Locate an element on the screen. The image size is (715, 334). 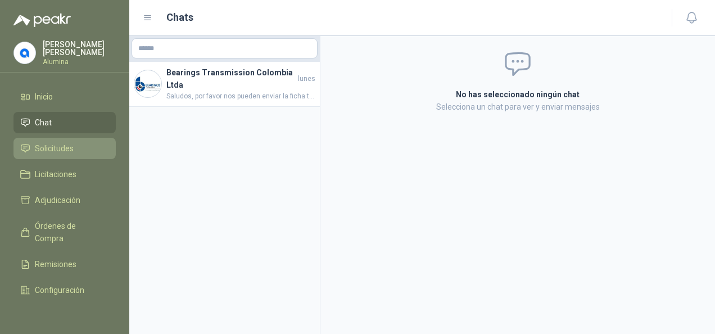
a: Solicitudes is located at coordinates (65, 148).